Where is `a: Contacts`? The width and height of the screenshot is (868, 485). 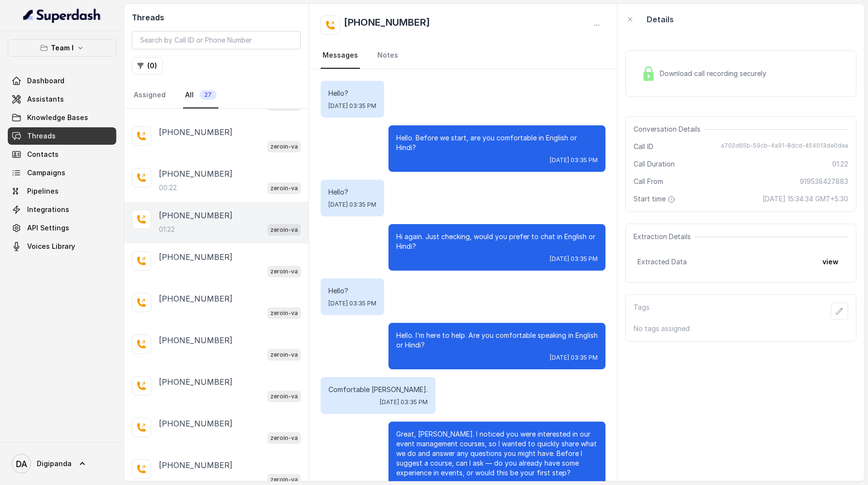 a: Contacts is located at coordinates (62, 154).